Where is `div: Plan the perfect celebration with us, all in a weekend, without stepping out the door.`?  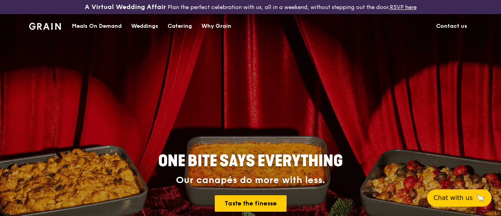 div: Plan the perfect celebration with us, all in a weekend, without stepping out the door. is located at coordinates (251, 7).